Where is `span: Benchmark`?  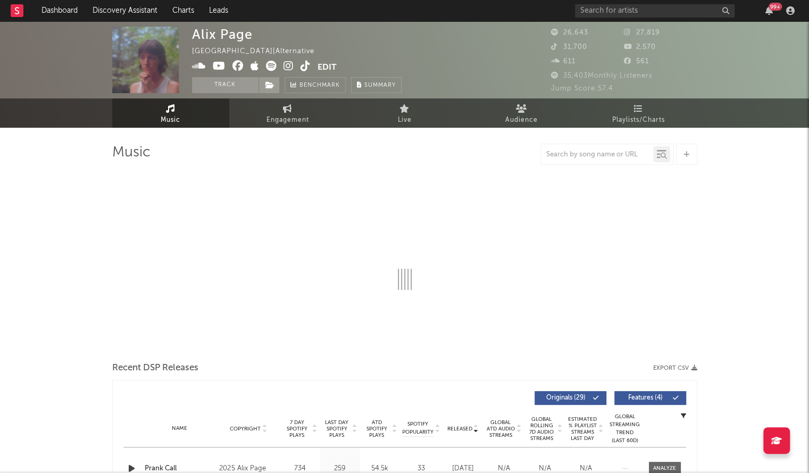
span: Benchmark is located at coordinates (320, 86).